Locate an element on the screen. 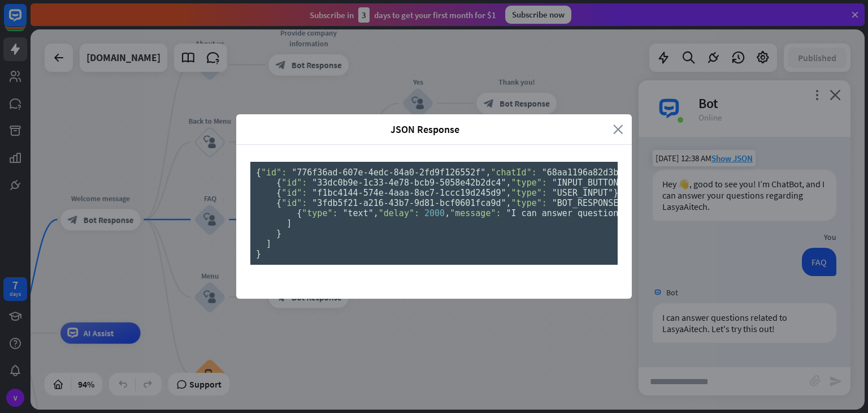 This screenshot has height=413, width=868. i: close is located at coordinates (619, 129).